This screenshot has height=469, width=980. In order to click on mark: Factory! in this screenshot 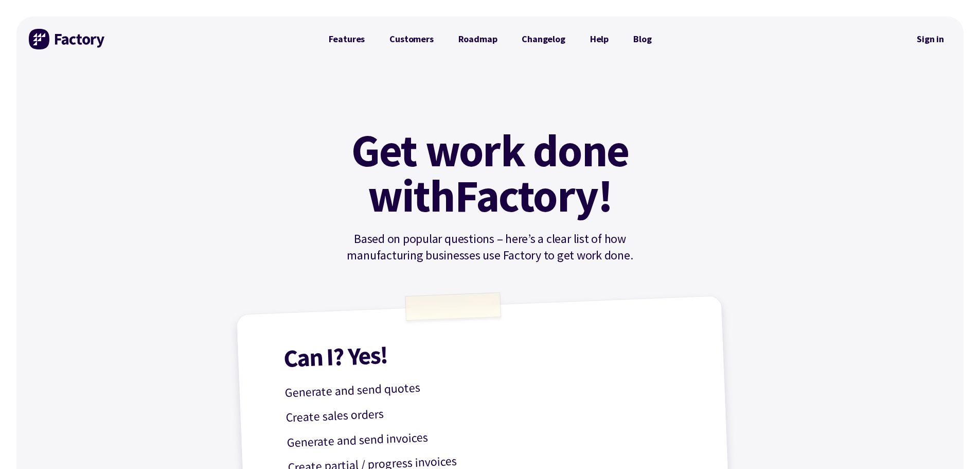, I will do `click(533, 195)`.